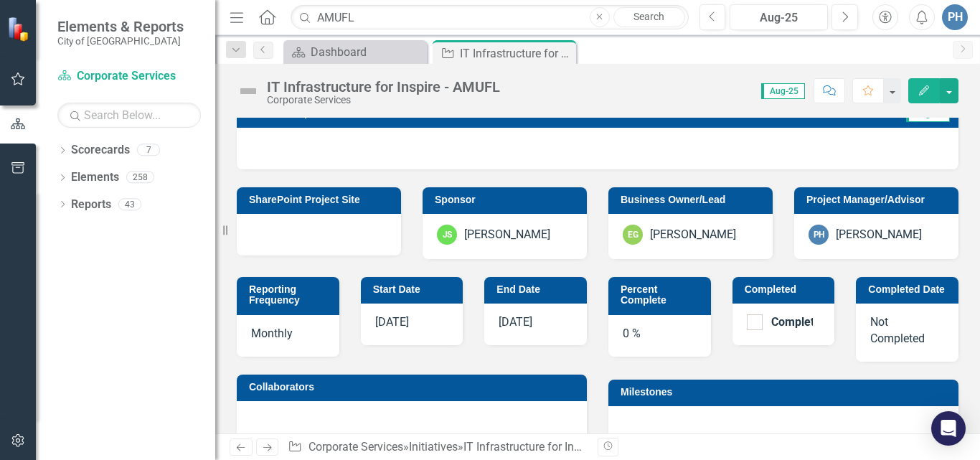 This screenshot has width=980, height=460. I want to click on div: 258, so click(140, 177).